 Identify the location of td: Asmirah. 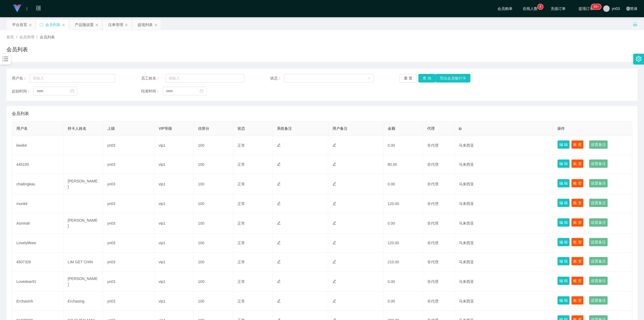
(37, 224).